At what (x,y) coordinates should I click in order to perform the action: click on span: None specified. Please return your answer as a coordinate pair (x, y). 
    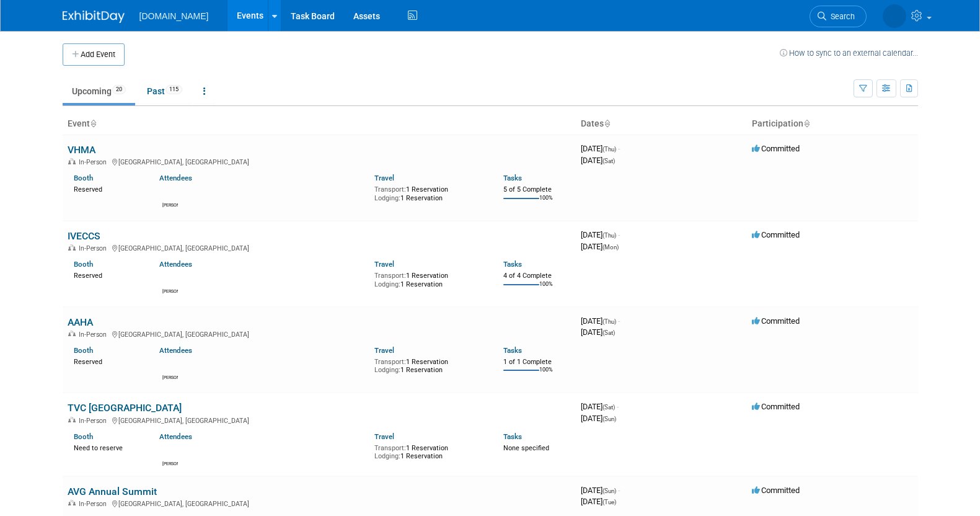
    Looking at the image, I should click on (526, 447).